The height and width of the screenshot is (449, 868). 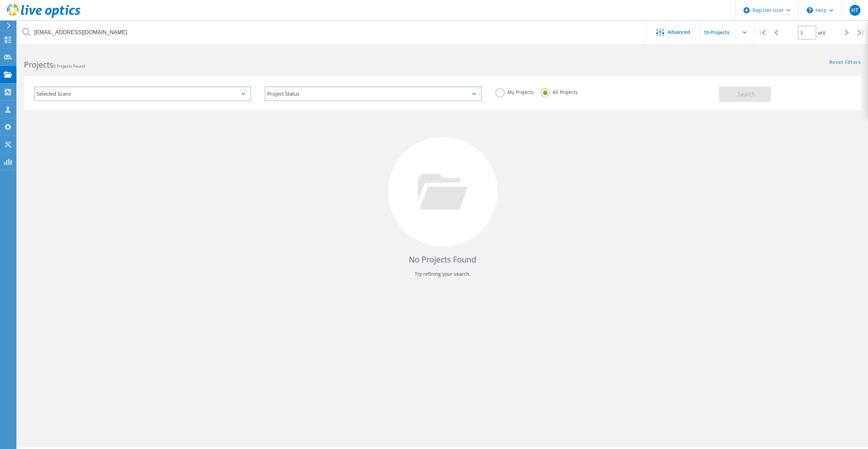 What do you see at coordinates (822, 33) in the screenshot?
I see `span: of 0` at bounding box center [822, 33].